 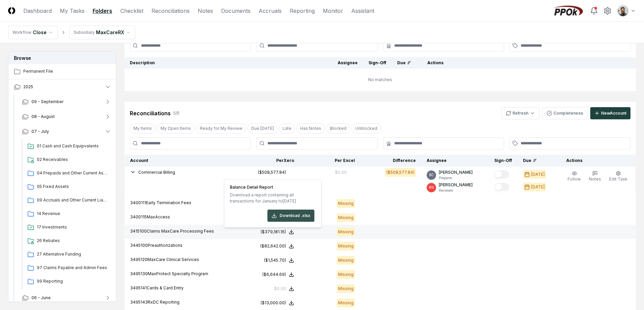 I want to click on span: RG, so click(x=431, y=187).